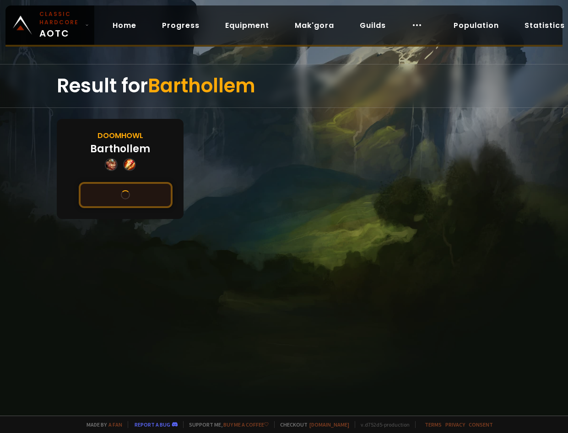 The image size is (568, 433). Describe the element at coordinates (372, 25) in the screenshot. I see `a: Guilds` at that location.